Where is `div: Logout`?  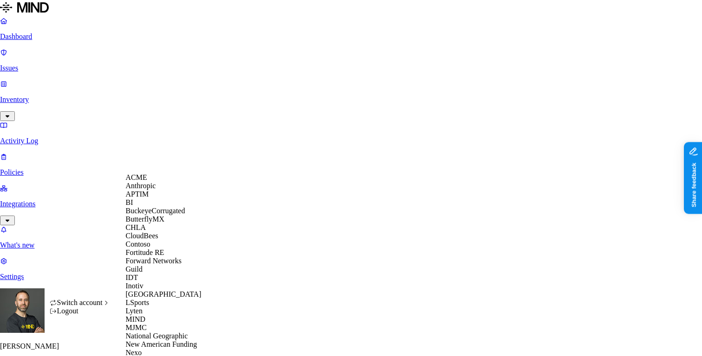
div: Logout is located at coordinates (80, 311).